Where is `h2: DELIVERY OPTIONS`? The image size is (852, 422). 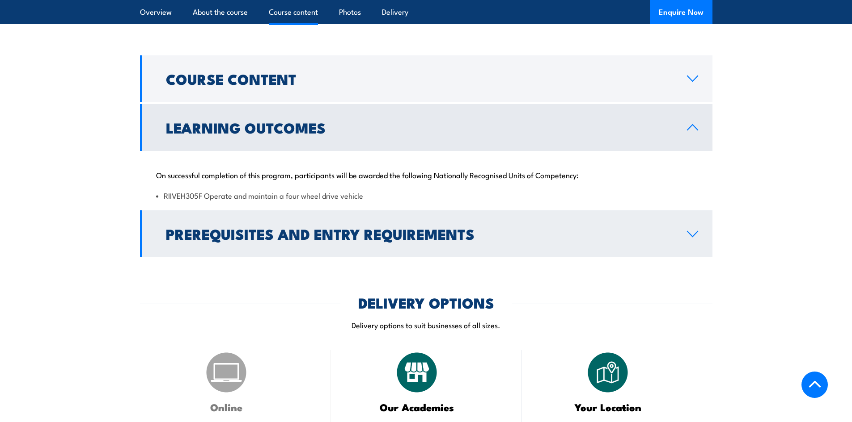 h2: DELIVERY OPTIONS is located at coordinates (426, 303).